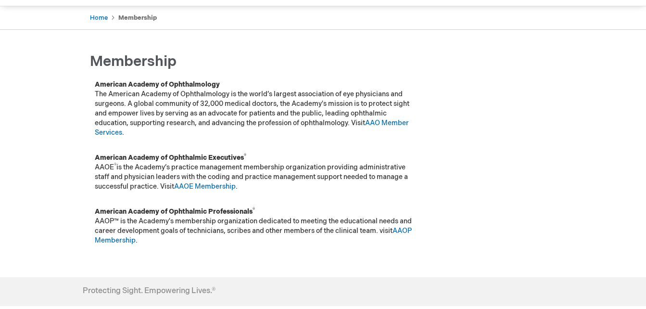  What do you see at coordinates (133, 62) in the screenshot?
I see `span: Membership` at bounding box center [133, 62].